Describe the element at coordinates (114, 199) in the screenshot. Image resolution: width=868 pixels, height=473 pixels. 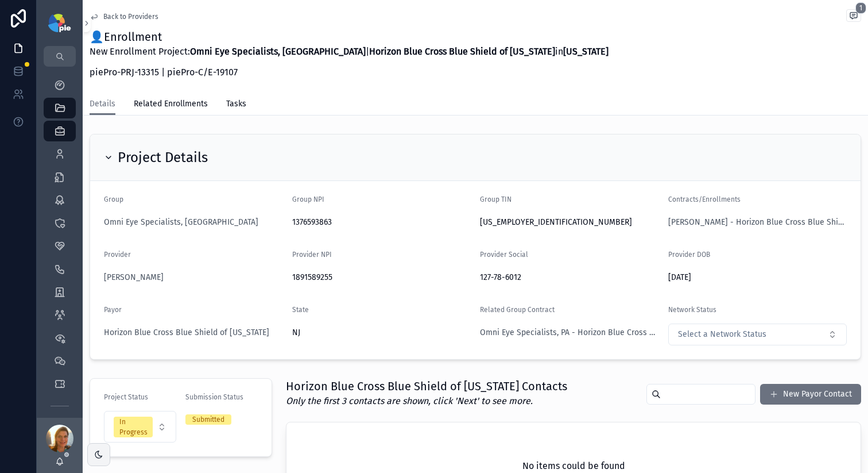
I see `span: Group` at that location.